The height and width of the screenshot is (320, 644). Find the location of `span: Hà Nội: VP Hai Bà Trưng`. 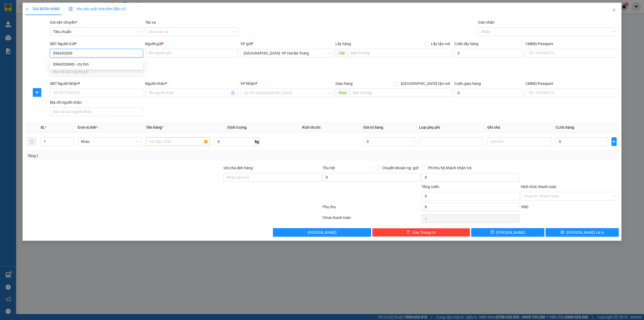

span: Hà Nội: VP Hai Bà Trưng is located at coordinates (287, 53).